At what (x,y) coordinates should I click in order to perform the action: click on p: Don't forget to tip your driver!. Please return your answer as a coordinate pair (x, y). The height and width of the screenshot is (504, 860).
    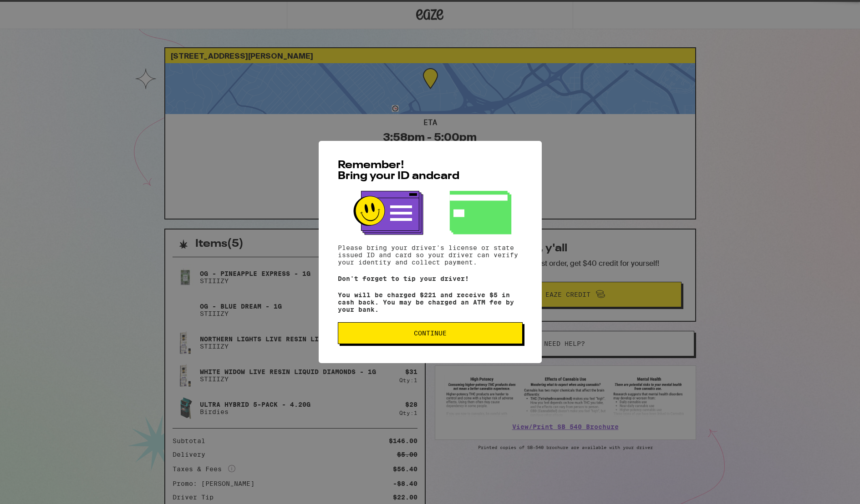
    Looking at the image, I should click on (430, 278).